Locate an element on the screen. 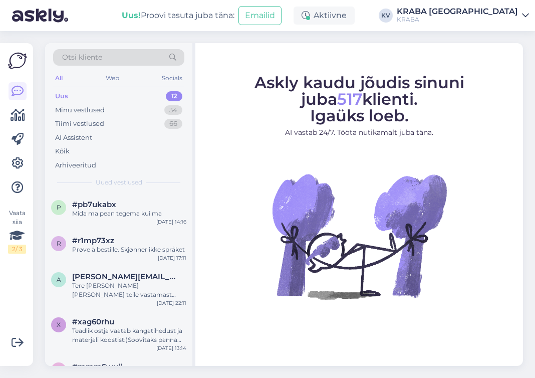 This screenshot has width=535, height=378. span: allan.matt19@gmail.com is located at coordinates (124, 276).